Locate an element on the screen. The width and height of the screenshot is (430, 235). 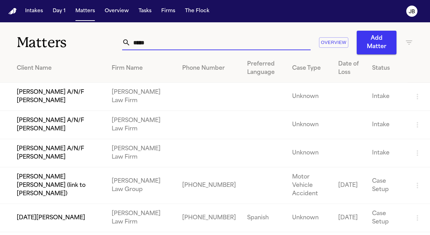
a: Tasks is located at coordinates (145, 11).